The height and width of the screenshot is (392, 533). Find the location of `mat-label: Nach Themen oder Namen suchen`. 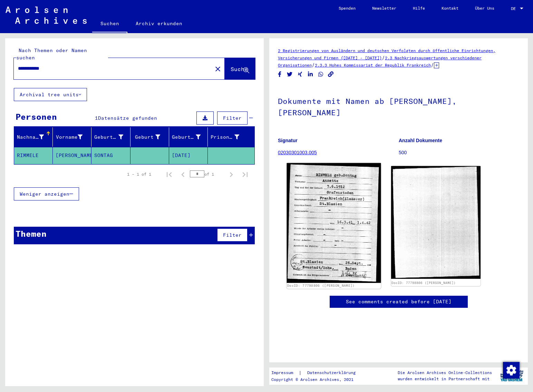

mat-label: Nach Themen oder Namen suchen is located at coordinates (52, 54).